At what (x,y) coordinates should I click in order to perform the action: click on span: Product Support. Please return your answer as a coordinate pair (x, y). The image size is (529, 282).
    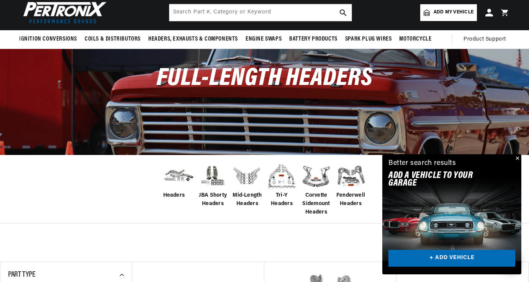
    Looking at the image, I should click on (485, 39).